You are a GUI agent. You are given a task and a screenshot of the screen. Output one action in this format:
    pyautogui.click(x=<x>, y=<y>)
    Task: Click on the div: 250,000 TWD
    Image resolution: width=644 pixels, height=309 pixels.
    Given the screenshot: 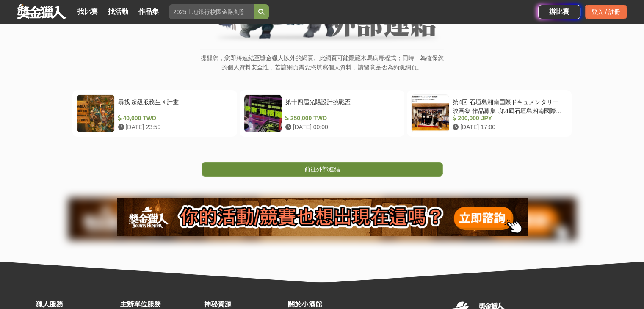 What is the action you would take?
    pyautogui.click(x=341, y=118)
    